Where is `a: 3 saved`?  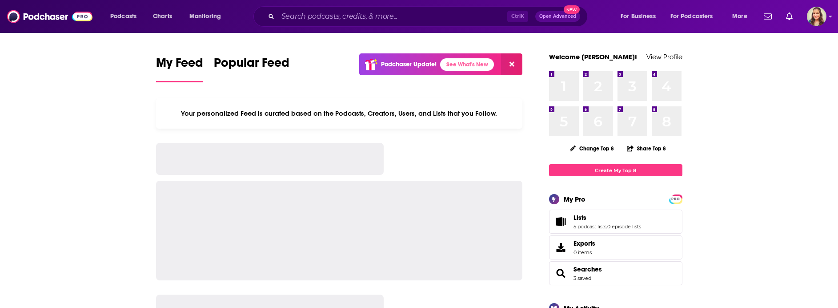 a: 3 saved is located at coordinates (582, 278).